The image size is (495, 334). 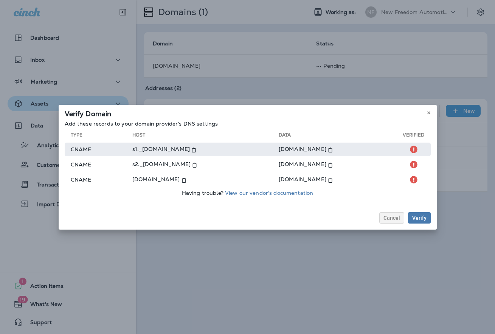 What do you see at coordinates (416, 136) in the screenshot?
I see `th: Verified` at bounding box center [416, 136].